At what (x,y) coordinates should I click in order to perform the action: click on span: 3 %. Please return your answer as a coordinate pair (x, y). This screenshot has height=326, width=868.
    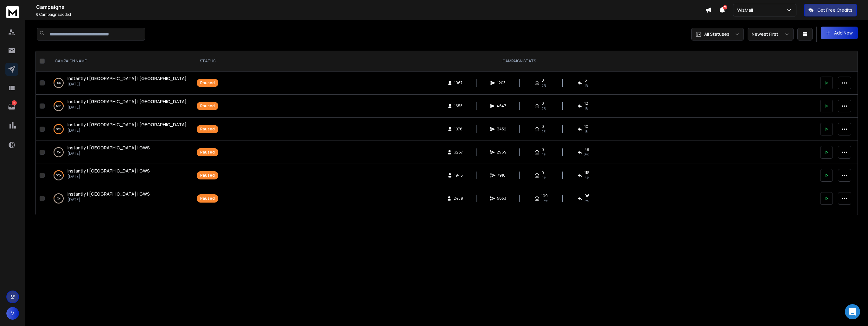
    Looking at the image, I should click on (587, 155).